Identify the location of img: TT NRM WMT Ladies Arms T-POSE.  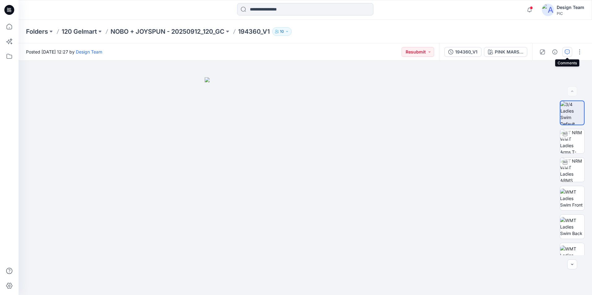
(572, 141).